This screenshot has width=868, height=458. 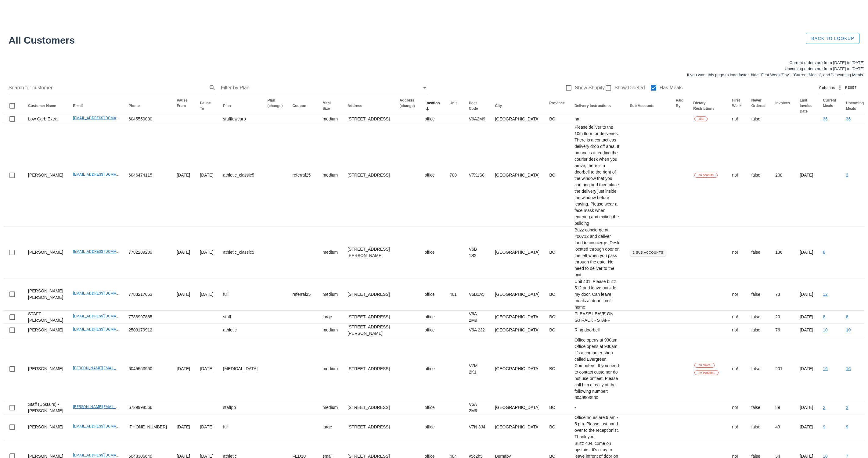 What do you see at coordinates (147, 330) in the screenshot?
I see `td: 2503179912` at bounding box center [147, 330].